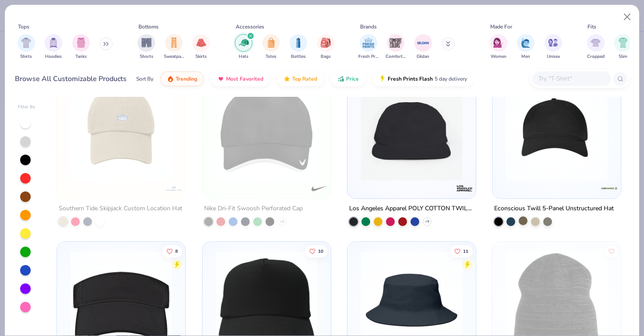  Describe the element at coordinates (369, 43) in the screenshot. I see `img: Fresh Prints Image` at that location.